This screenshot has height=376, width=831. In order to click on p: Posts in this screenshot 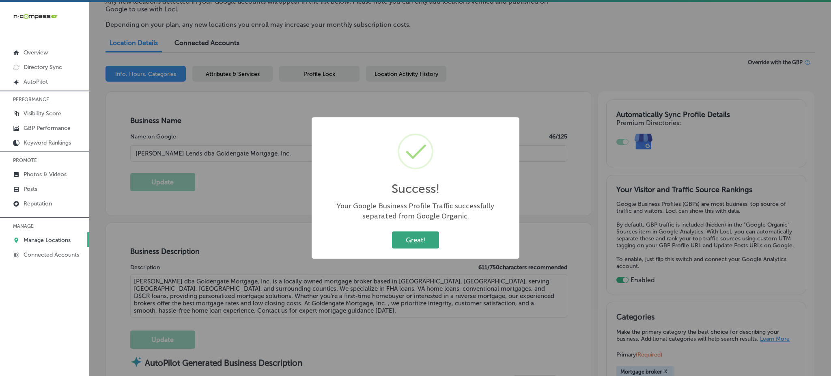, I will do `click(30, 189)`.